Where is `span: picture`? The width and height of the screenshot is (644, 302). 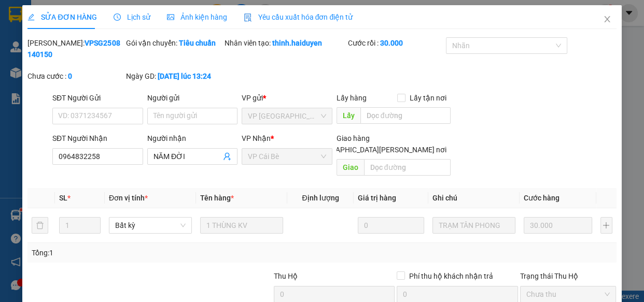
span: picture is located at coordinates (170, 17).